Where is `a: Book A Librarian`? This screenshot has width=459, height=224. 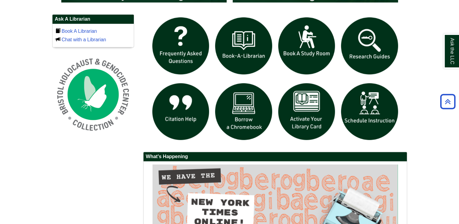 a: Book A Librarian is located at coordinates (79, 31).